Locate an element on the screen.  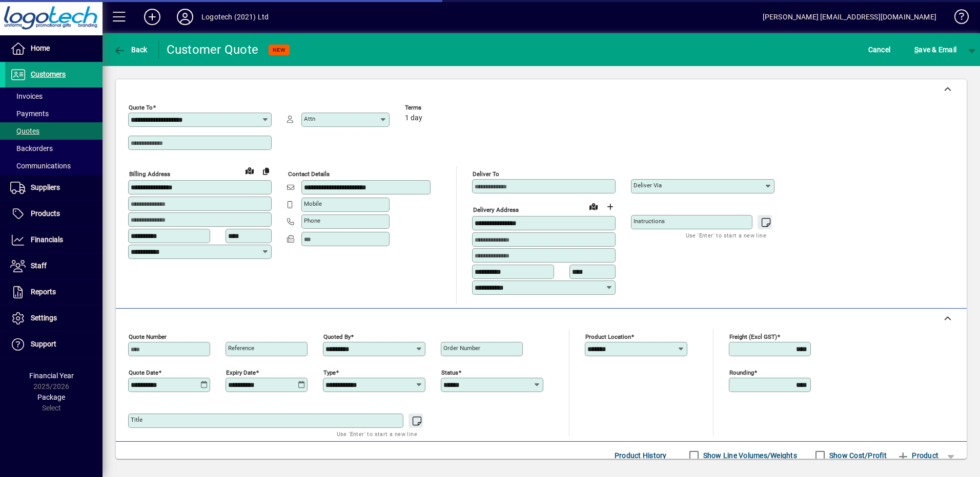
a: Communications is located at coordinates (54, 166).